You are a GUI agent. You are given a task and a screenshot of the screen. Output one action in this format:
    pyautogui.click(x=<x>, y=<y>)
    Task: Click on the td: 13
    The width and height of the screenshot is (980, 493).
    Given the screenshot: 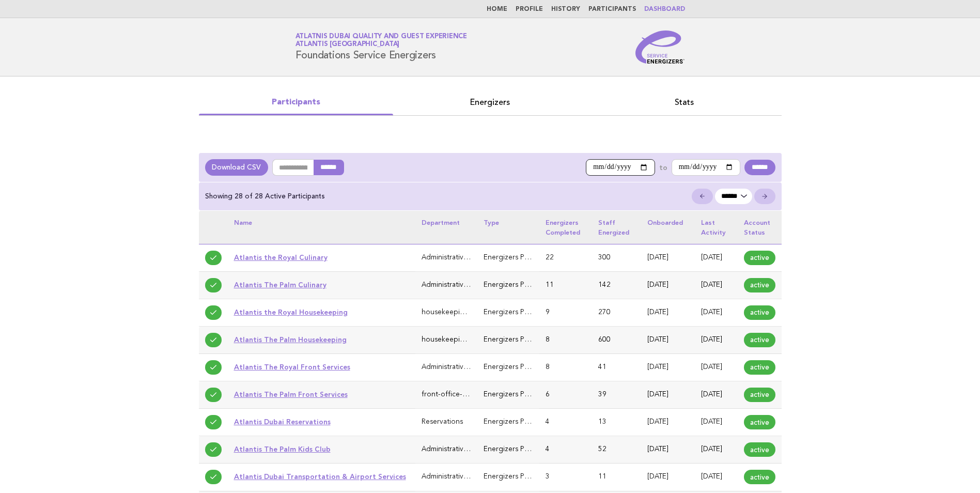 What is the action you would take?
    pyautogui.click(x=617, y=422)
    